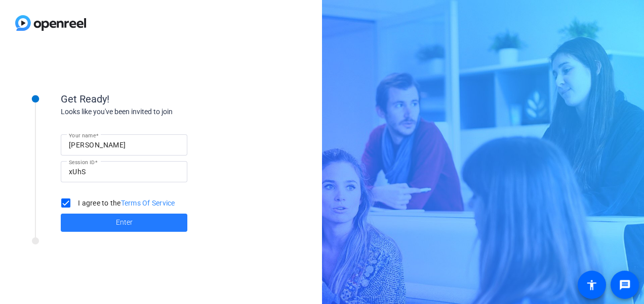  What do you see at coordinates (82, 135) in the screenshot?
I see `mat-label: Your name` at bounding box center [82, 135].